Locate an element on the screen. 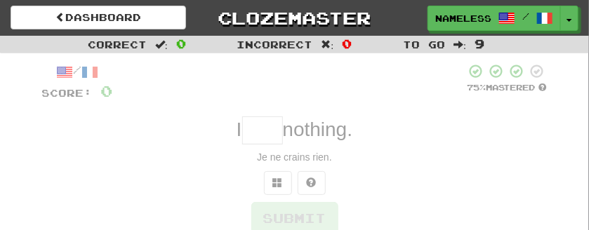 The width and height of the screenshot is (589, 230). a: NamelessFrost3882 / is located at coordinates (494, 18).